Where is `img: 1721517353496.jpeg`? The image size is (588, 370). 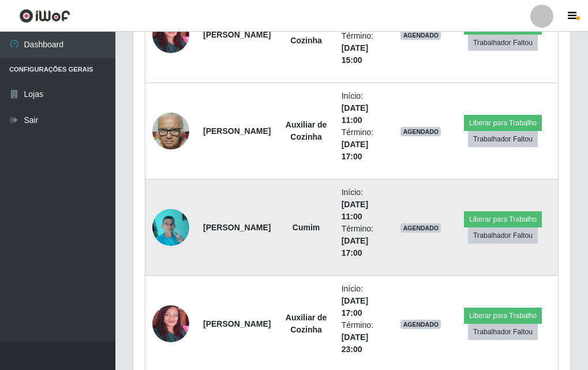
img: 1721517353496.jpeg is located at coordinates (171, 131).